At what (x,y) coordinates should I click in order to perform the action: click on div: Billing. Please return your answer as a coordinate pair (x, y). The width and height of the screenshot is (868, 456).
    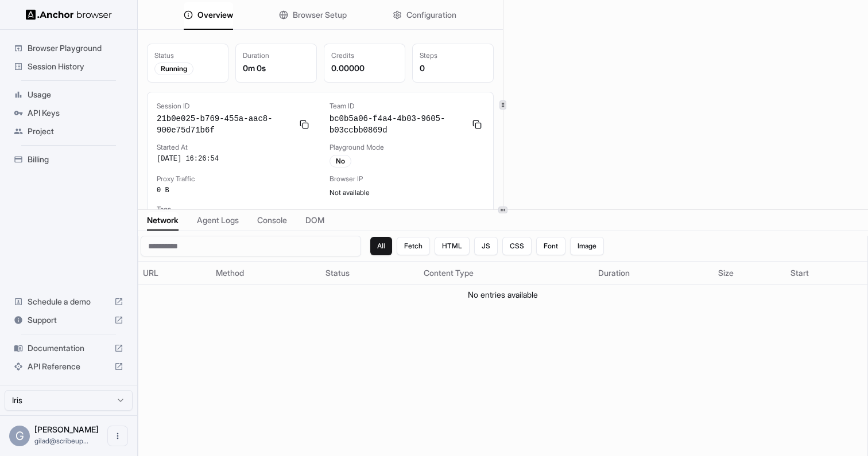
    Looking at the image, I should click on (69, 159).